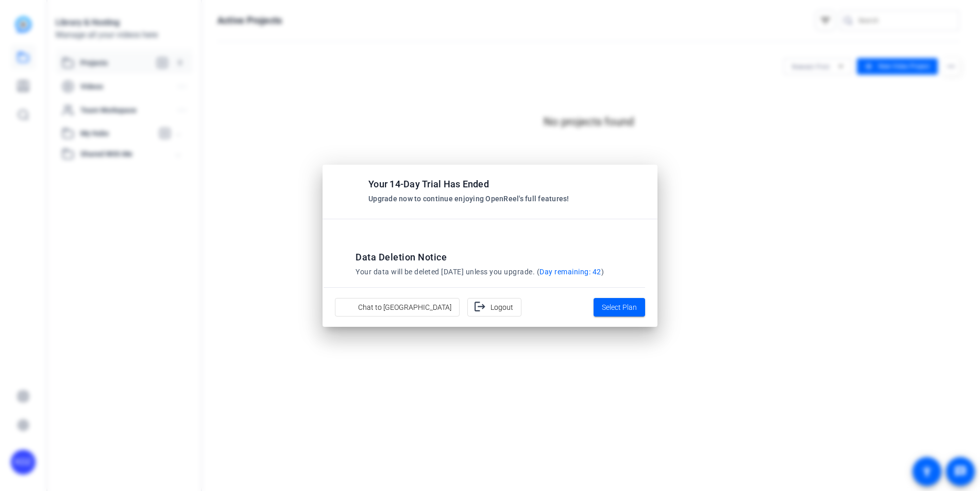  Describe the element at coordinates (494, 307) in the screenshot. I see `button: Logout` at that location.